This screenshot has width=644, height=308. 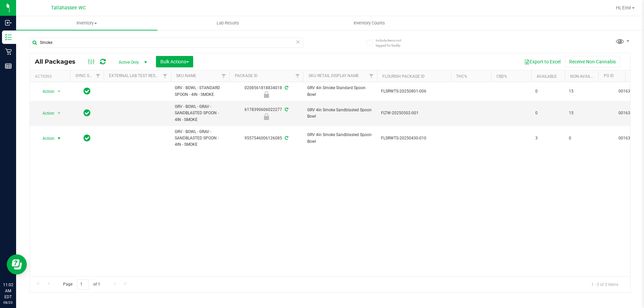 I want to click on inline-svg: Inbound, so click(x=8, y=23).